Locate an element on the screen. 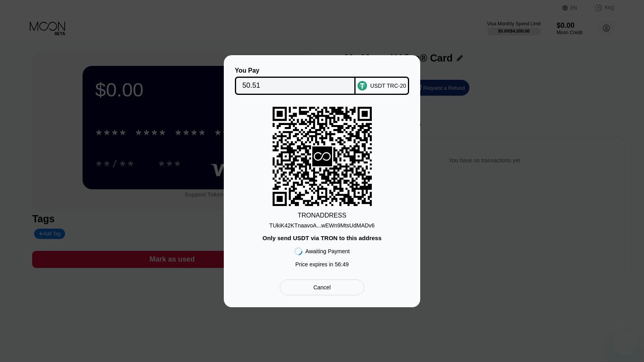 The height and width of the screenshot is (362, 644). div: You Pay is located at coordinates (295, 71).